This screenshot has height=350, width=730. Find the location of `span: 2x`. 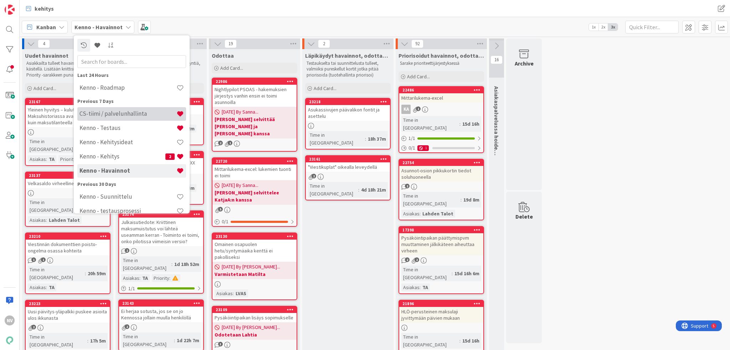

span: 2x is located at coordinates (603, 27).